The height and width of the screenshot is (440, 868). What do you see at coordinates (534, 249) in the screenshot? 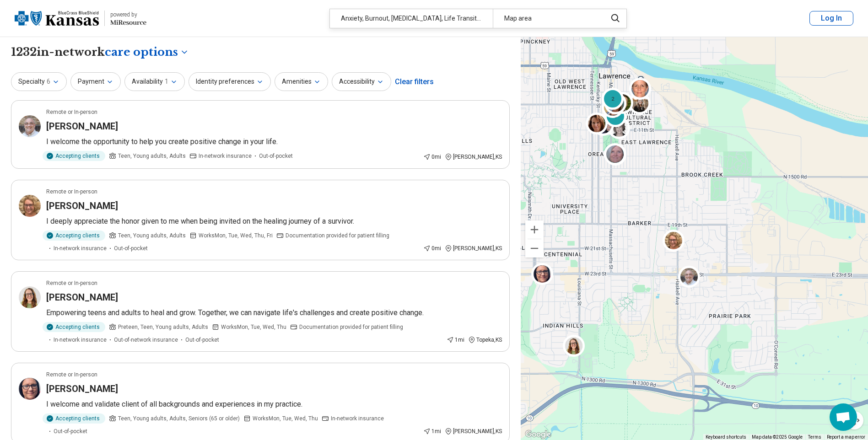
I see `button: Zoom out` at bounding box center [534, 249].